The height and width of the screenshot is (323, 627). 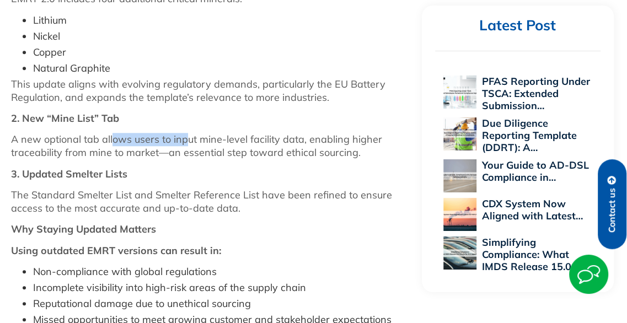 What do you see at coordinates (222, 288) in the screenshot?
I see `li: Incomplete visibility into high-risk areas of the supply chain` at bounding box center [222, 288].